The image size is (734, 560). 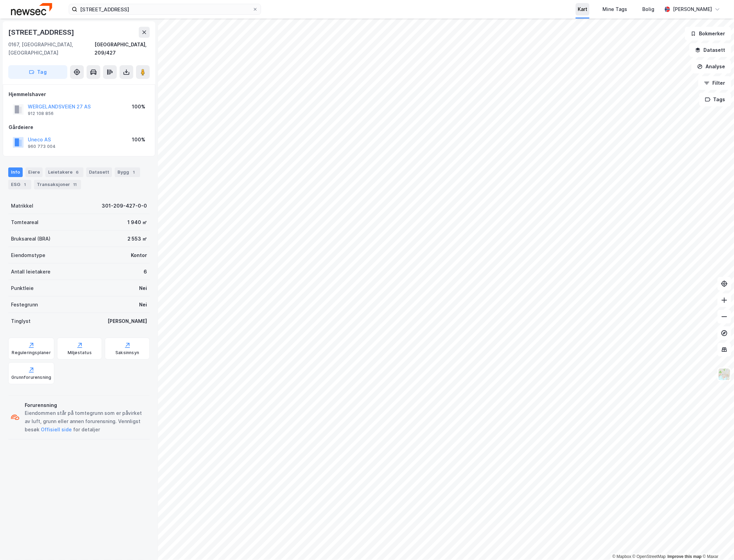 I want to click on img: newsec-logo.f6e21ccffca1b3a03d2d.png, so click(x=32, y=9).